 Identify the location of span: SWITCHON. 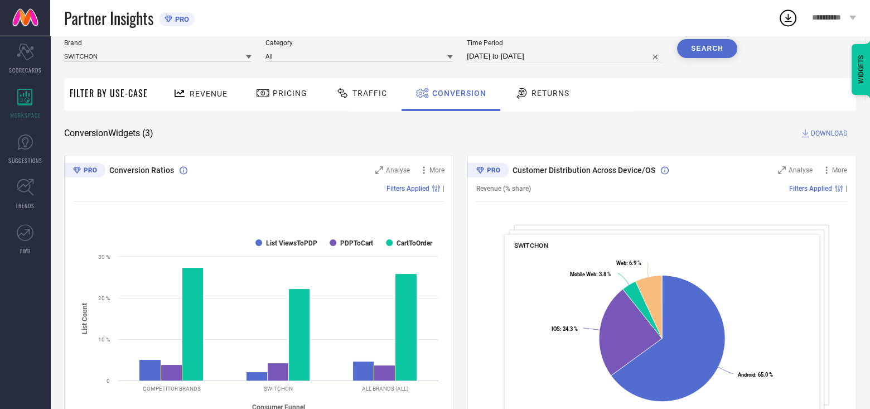
(530, 245).